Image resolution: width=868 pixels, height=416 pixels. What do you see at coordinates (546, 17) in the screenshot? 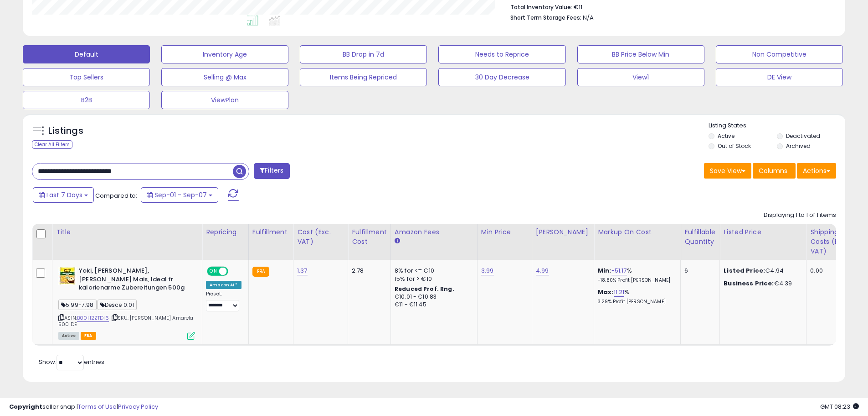
I see `b: Short Term Storage Fees:` at bounding box center [546, 17].